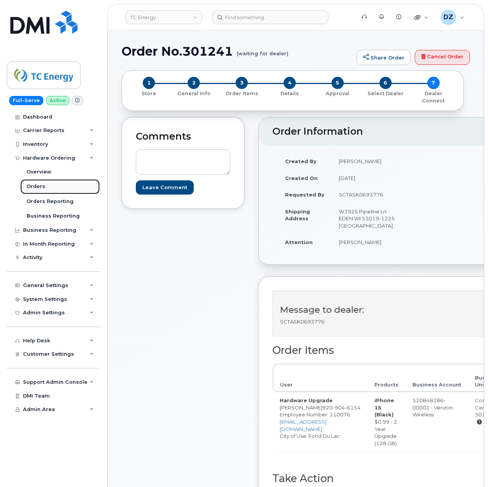 Image resolution: width=488 pixels, height=487 pixels. I want to click on p: General Info, so click(194, 94).